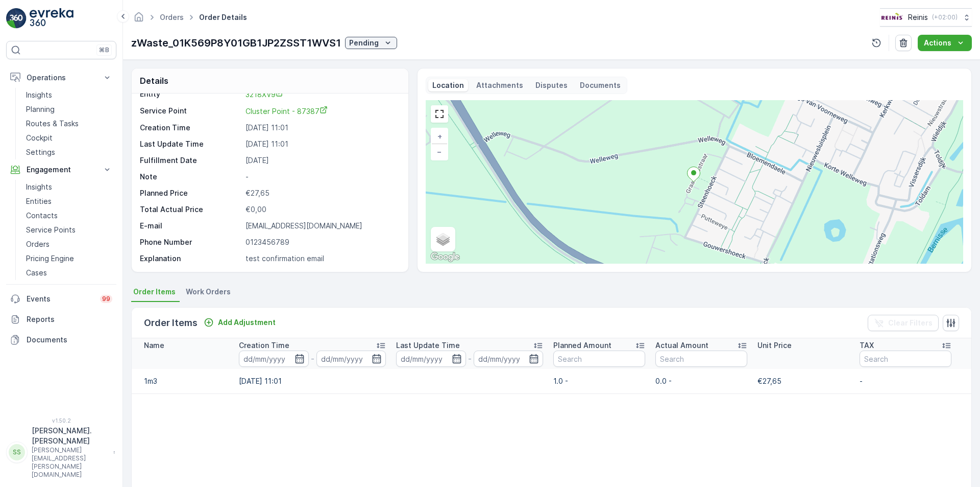  I want to click on span: €0,00, so click(256, 209).